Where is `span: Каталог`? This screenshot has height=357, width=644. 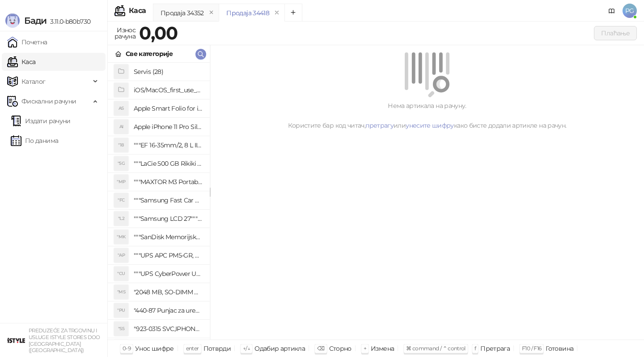
span: Каталог is located at coordinates (34, 82).